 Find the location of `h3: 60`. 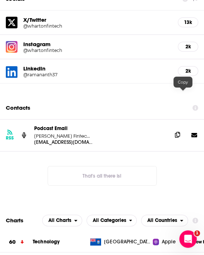

h3: 60 is located at coordinates (12, 242).